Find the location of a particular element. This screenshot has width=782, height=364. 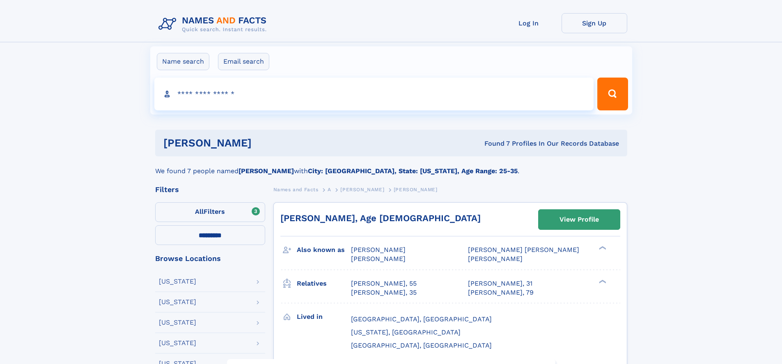

div: Browse Locations is located at coordinates (210, 259).